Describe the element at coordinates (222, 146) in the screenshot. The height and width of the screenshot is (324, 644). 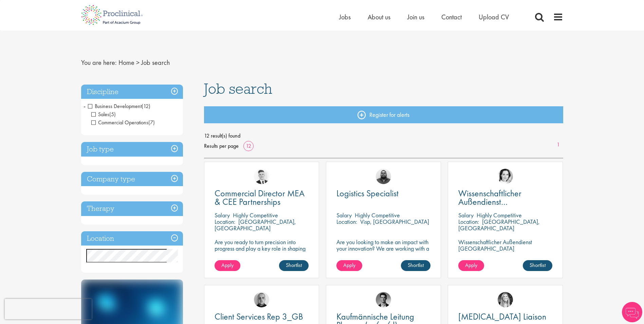
I see `span: Results per page` at that location.